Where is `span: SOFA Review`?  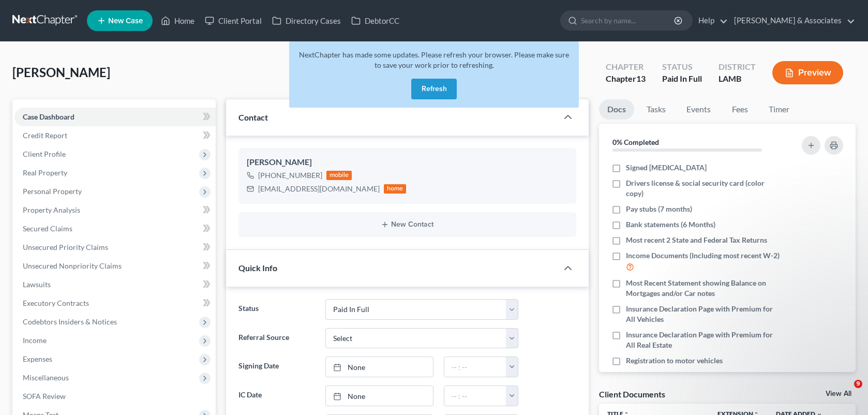
span: SOFA Review is located at coordinates (44, 396).